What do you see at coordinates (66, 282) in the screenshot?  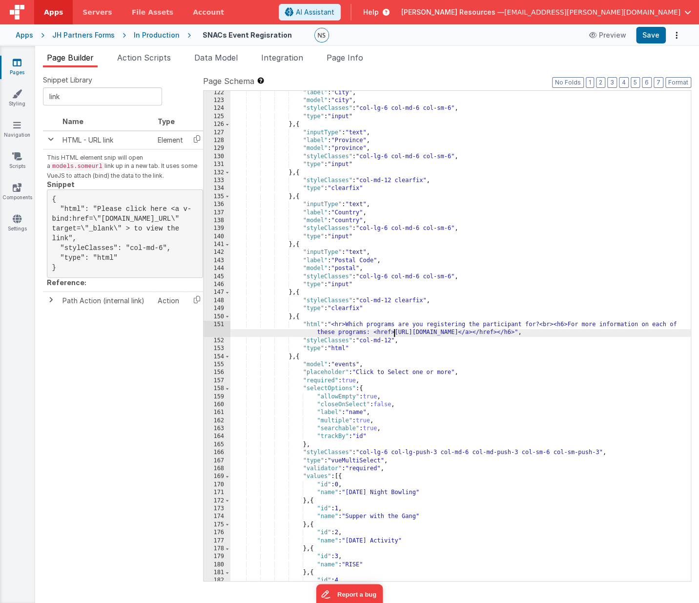 I see `strong: Reference:` at bounding box center [66, 282].